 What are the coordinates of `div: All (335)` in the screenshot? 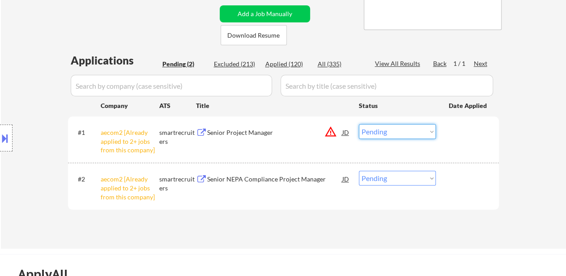 It's located at (340, 64).